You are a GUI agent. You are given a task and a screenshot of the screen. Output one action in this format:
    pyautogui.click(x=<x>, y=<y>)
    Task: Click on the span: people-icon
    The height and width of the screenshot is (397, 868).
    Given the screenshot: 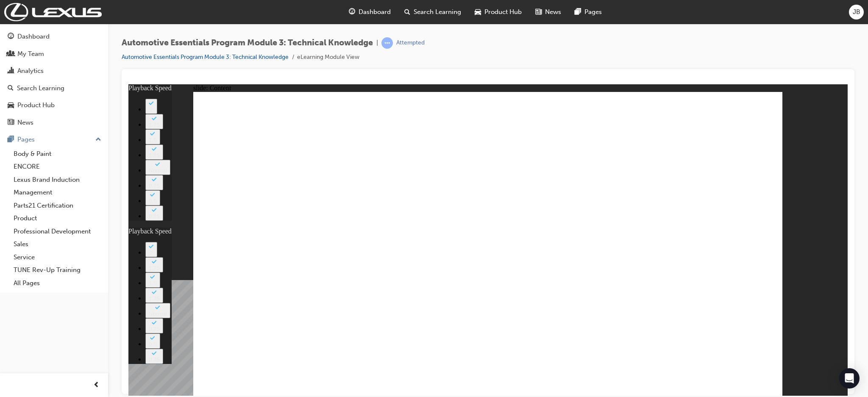 What is the action you would take?
    pyautogui.click(x=10, y=55)
    